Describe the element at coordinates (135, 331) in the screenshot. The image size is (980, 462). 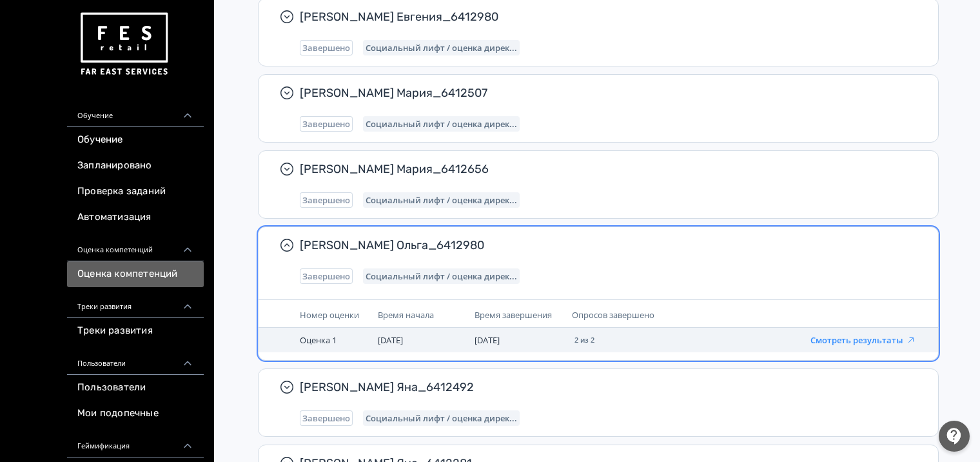
I see `a: Треки развития` at that location.